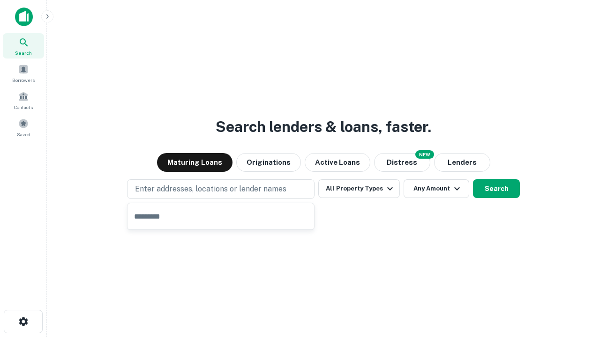 The image size is (600, 337). Describe the element at coordinates (269, 163) in the screenshot. I see `button: Originations` at that location.